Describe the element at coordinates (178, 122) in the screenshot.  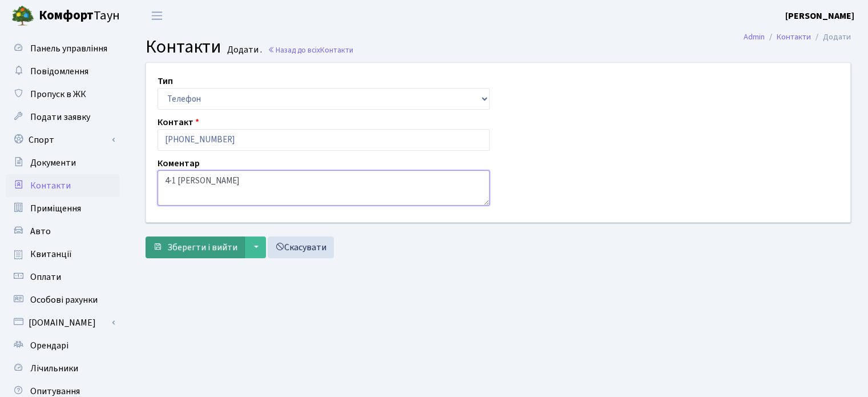
I see `label: Контакт` at that location.